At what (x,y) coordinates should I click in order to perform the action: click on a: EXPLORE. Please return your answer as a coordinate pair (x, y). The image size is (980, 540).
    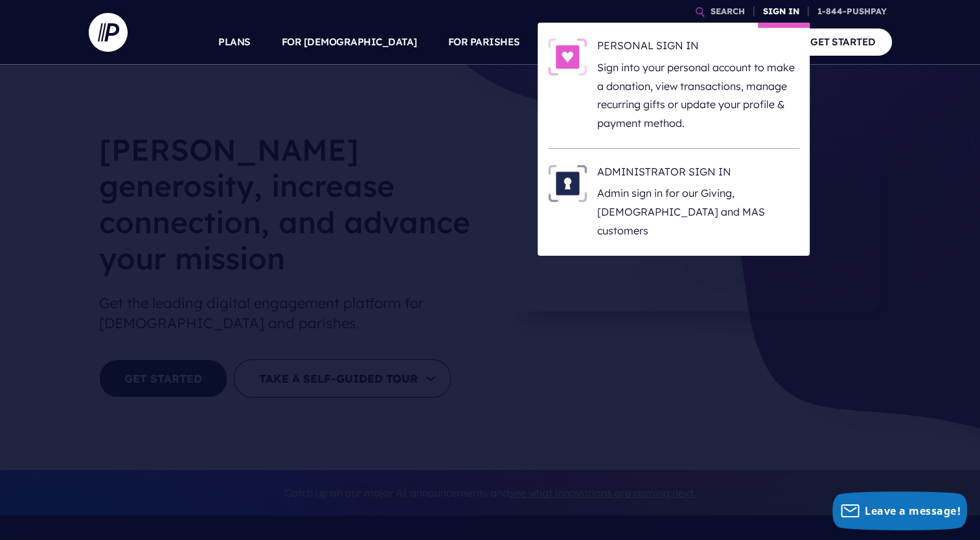
    Looking at the image, I should click on (662, 42).